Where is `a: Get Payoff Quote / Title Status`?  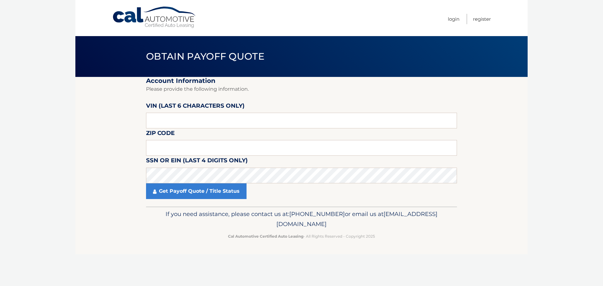 a: Get Payoff Quote / Title Status is located at coordinates (196, 191).